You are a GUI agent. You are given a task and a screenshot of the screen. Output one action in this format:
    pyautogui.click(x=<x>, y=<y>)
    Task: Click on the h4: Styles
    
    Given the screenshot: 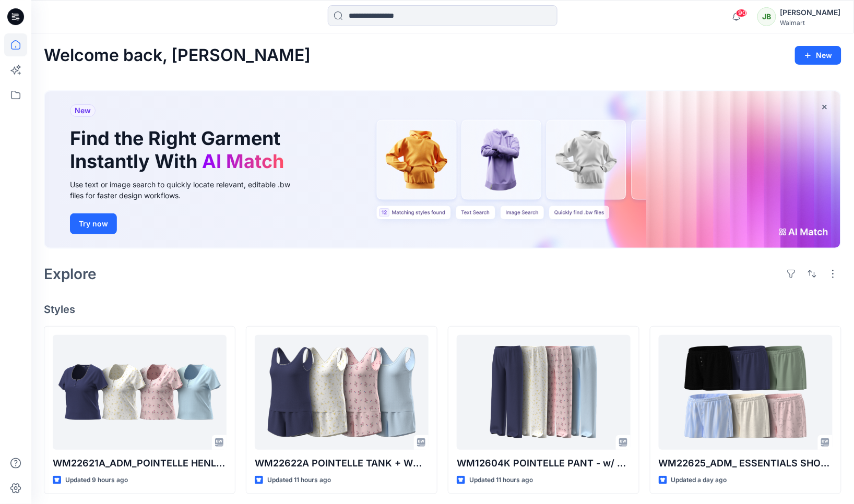 What is the action you would take?
    pyautogui.click(x=443, y=310)
    